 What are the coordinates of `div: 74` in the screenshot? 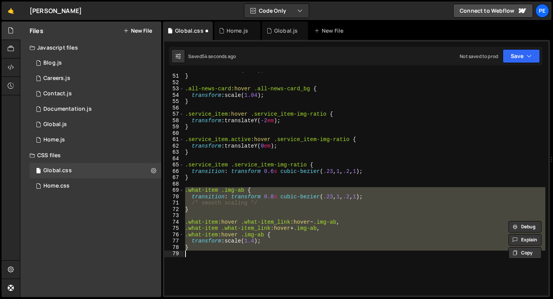 It's located at (174, 222).